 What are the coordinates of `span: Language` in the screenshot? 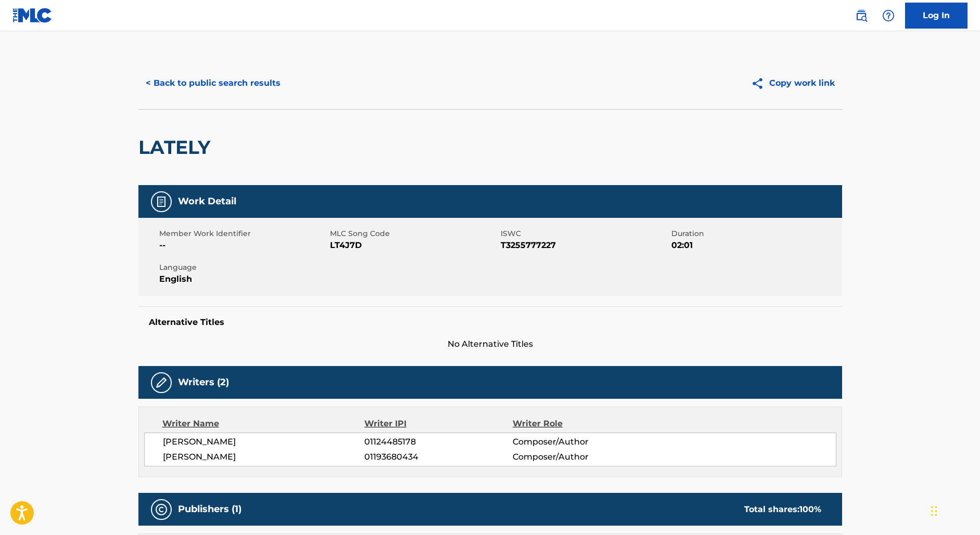 It's located at (243, 267).